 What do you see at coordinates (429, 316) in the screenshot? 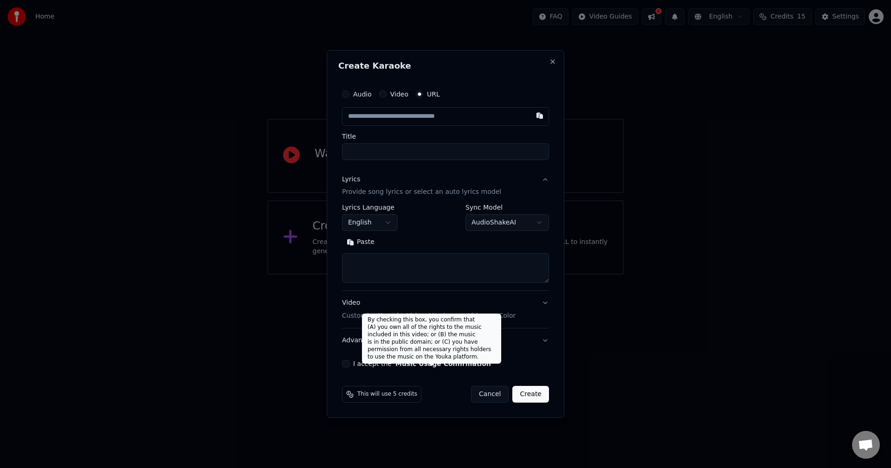
I see `p: Customize Karaoke Video: Use Image, Video, or Color` at bounding box center [429, 316].